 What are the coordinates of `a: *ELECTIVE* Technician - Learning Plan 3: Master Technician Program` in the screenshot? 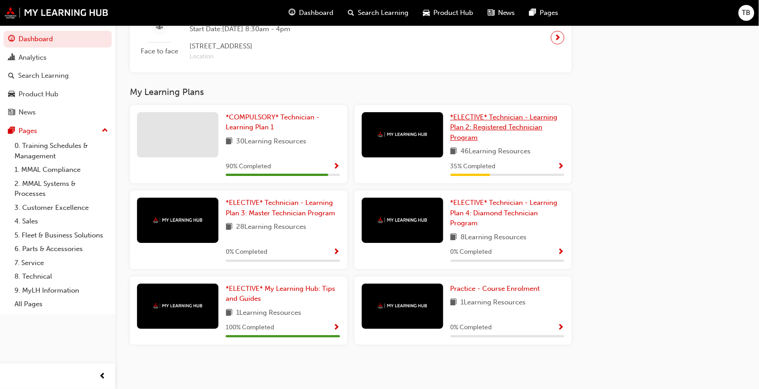 It's located at (283, 208).